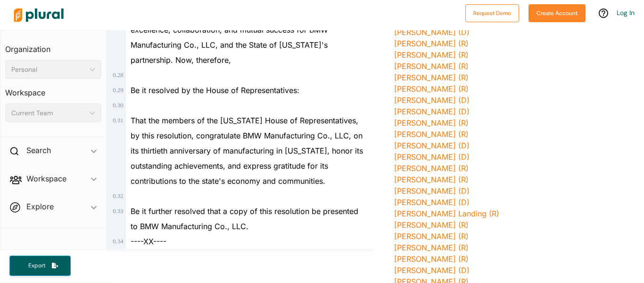 This screenshot has width=644, height=283. I want to click on div: Personal, so click(49, 69).